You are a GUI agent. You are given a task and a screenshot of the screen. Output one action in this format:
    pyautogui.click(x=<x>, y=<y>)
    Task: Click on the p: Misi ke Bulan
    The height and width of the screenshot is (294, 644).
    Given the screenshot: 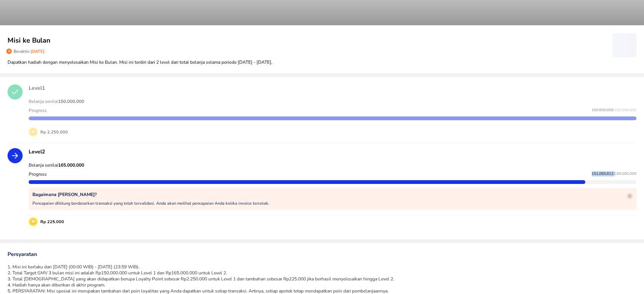 What is the action you would take?
    pyautogui.click(x=309, y=40)
    